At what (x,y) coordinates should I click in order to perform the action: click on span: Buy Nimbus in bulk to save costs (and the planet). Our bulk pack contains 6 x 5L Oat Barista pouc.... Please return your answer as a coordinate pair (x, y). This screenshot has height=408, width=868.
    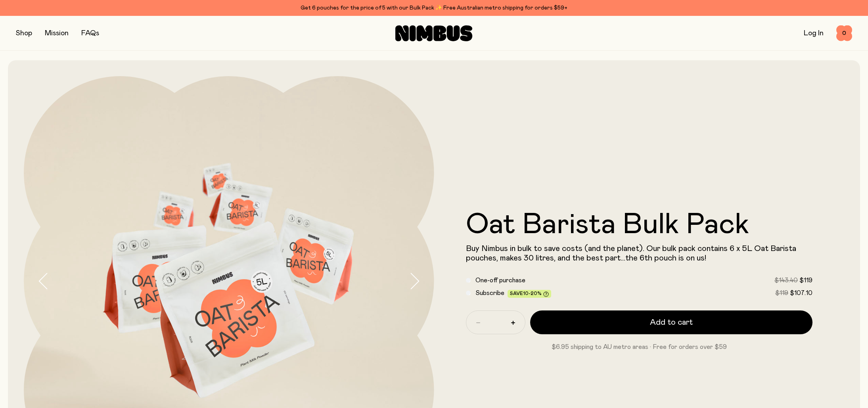
    Looking at the image, I should click on (631, 254).